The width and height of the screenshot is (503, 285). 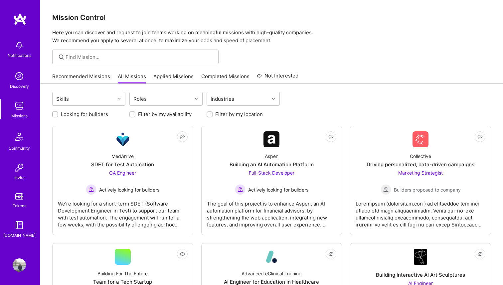 I want to click on img: Builders proposed to company, so click(x=386, y=190).